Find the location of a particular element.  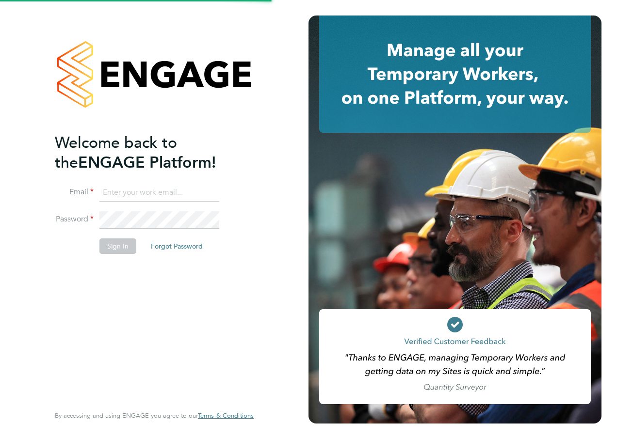

span: Welcome back to the is located at coordinates (116, 153).